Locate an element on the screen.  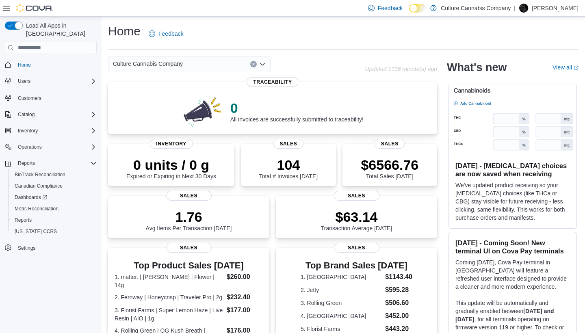
dd: $506.60 is located at coordinates (399, 303).